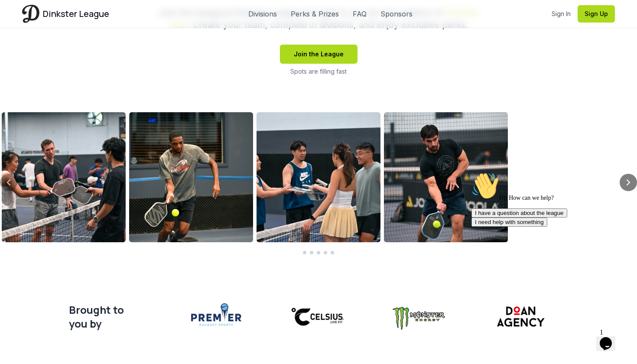  Describe the element at coordinates (51, 44) in the screenshot. I see `button: I have a question about the league` at that location.